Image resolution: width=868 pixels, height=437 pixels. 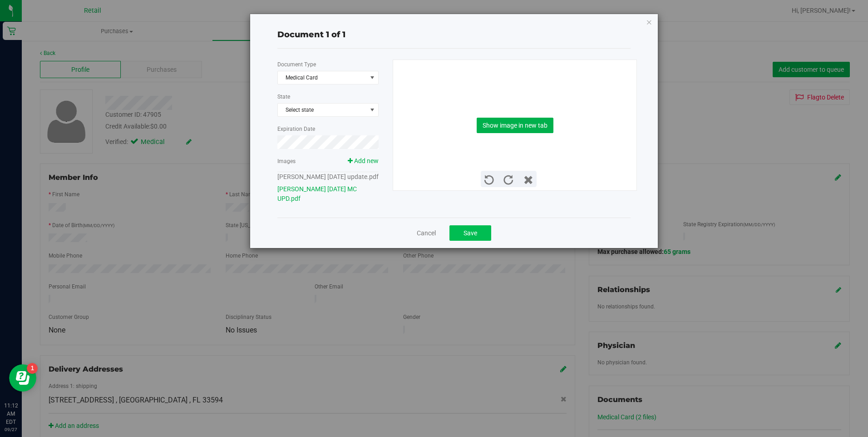 I want to click on label: Document Type, so click(x=296, y=65).